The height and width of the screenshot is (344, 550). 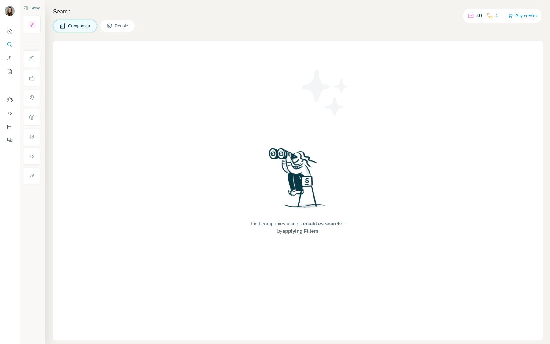 What do you see at coordinates (325, 93) in the screenshot?
I see `img: Surfe Illustration - Stars` at bounding box center [325, 93].